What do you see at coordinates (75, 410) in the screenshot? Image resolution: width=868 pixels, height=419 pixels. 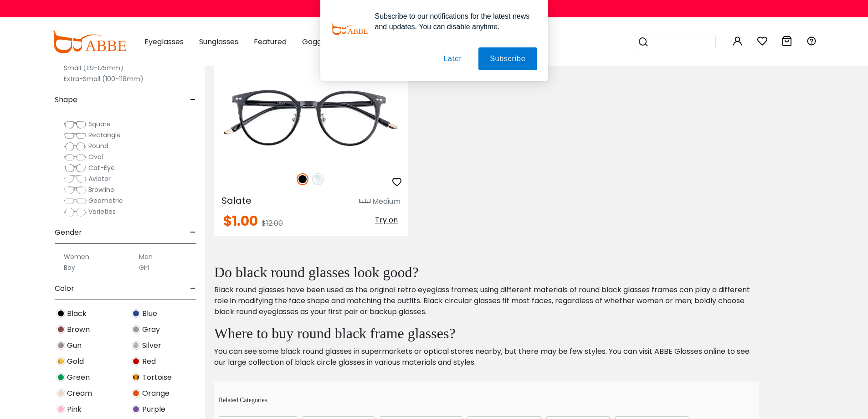 I see `span: Pink` at bounding box center [75, 410].